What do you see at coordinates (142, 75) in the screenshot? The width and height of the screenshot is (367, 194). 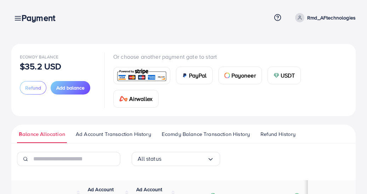 I see `a: card` at bounding box center [142, 75].